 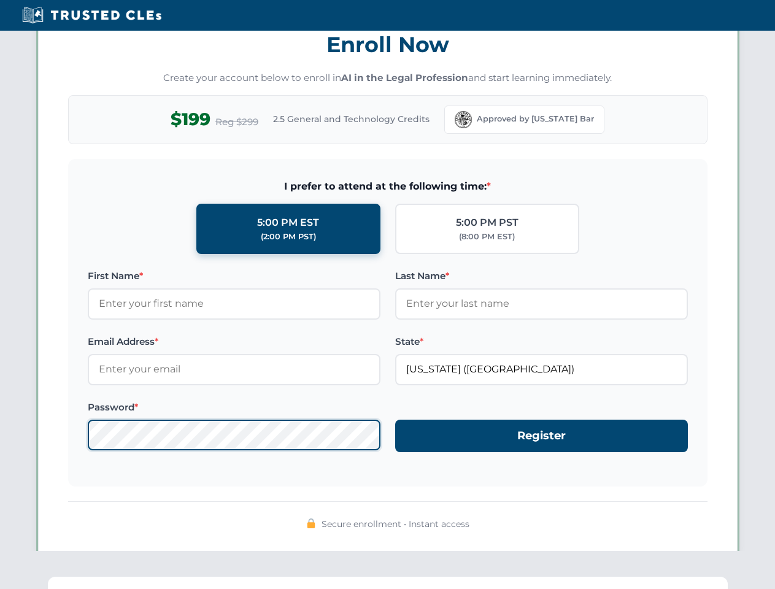 What do you see at coordinates (234, 304) in the screenshot?
I see `input: Enter your first name` at bounding box center [234, 304].